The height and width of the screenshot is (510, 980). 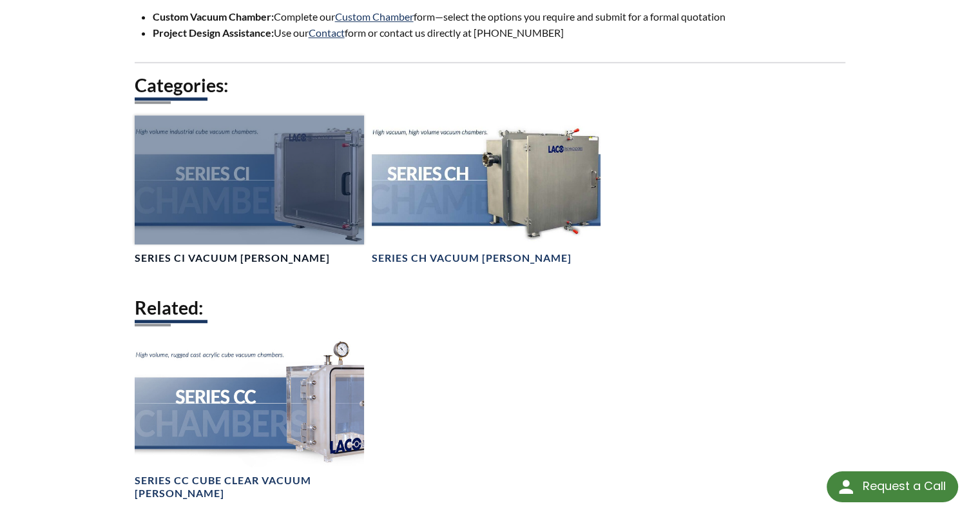 What do you see at coordinates (503, 17) in the screenshot?
I see `li: Complete our form—select the options you require and submit for a formal quotation` at bounding box center [503, 17].